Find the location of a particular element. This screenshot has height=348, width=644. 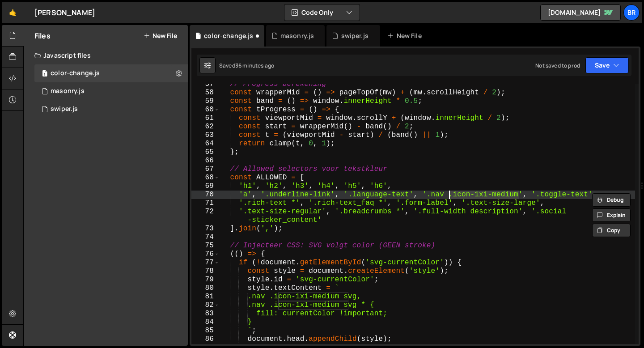

div: Javascript files is located at coordinates (106, 55).